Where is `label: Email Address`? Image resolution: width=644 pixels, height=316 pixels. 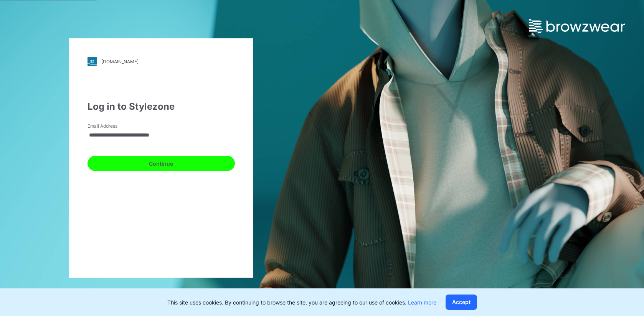
label: Email Address is located at coordinates (114, 126).